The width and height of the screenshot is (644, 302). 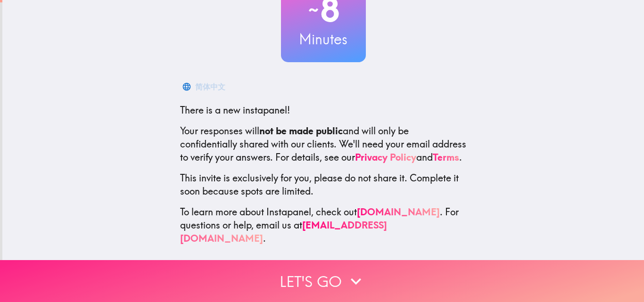 I want to click on a: Privacy Policy, so click(x=386, y=157).